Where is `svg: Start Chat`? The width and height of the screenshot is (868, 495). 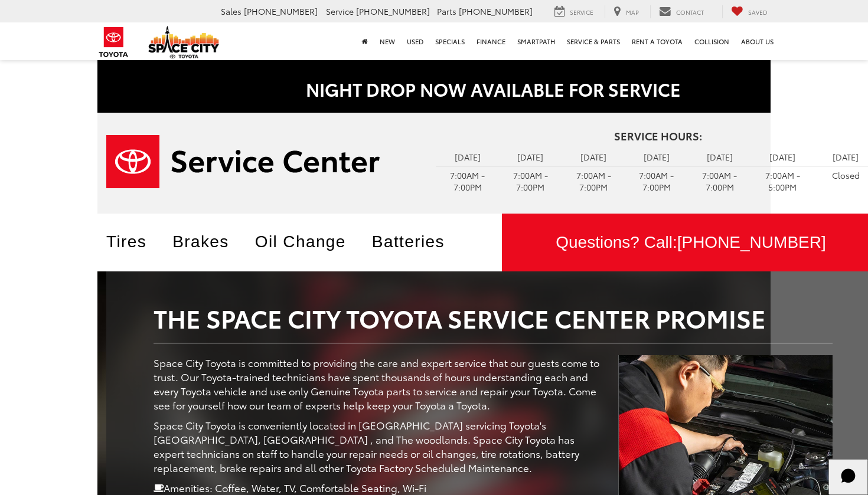 svg: Start Chat is located at coordinates (849, 476).